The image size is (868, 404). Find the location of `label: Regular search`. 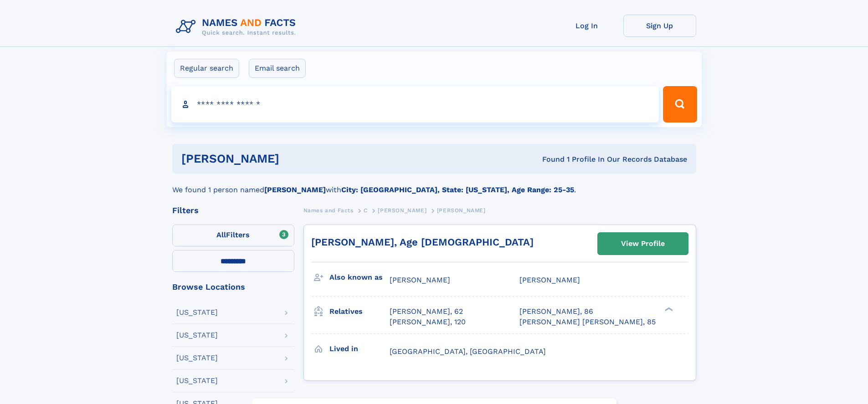

label: Regular search is located at coordinates (206, 69).